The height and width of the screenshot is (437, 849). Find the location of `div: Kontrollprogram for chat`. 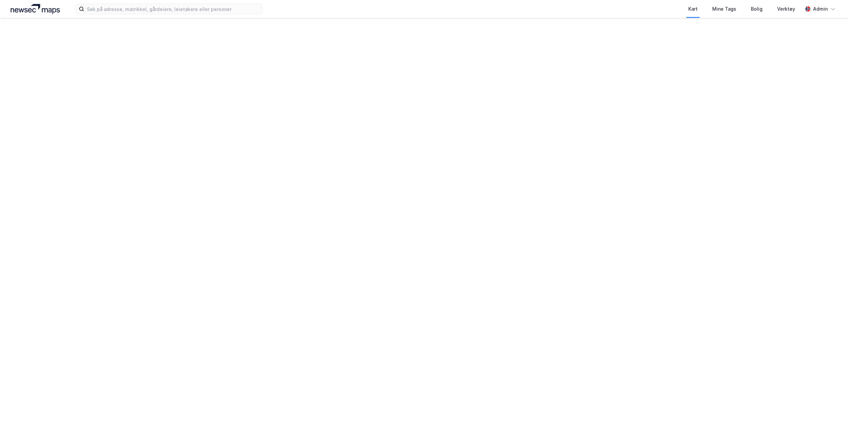

div: Kontrollprogram for chat is located at coordinates (832, 421).